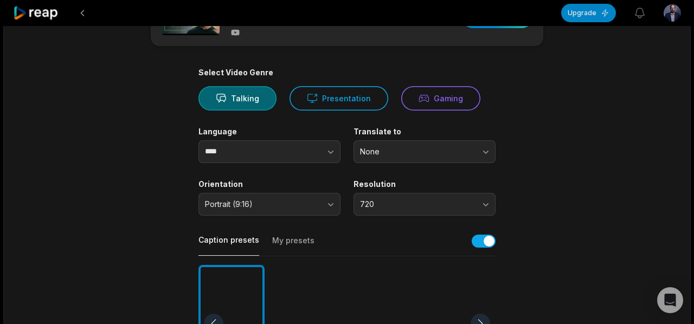 The height and width of the screenshot is (324, 694). What do you see at coordinates (293, 246) in the screenshot?
I see `button: My presets` at bounding box center [293, 246].